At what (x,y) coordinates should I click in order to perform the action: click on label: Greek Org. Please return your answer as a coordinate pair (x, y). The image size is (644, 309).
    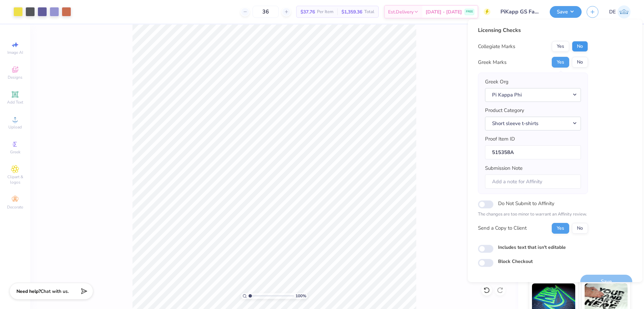
    Looking at the image, I should click on (497, 82).